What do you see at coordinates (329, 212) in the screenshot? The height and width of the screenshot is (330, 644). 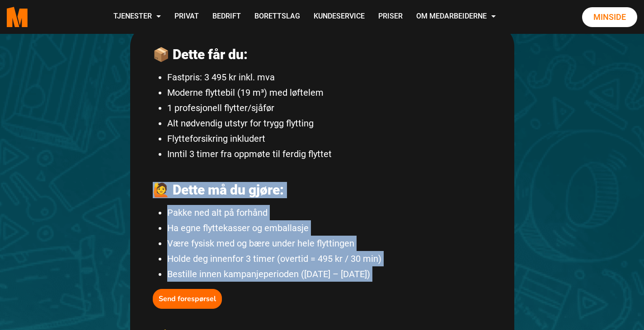 I see `li: Pakke ned alt på forhånd` at bounding box center [329, 212].